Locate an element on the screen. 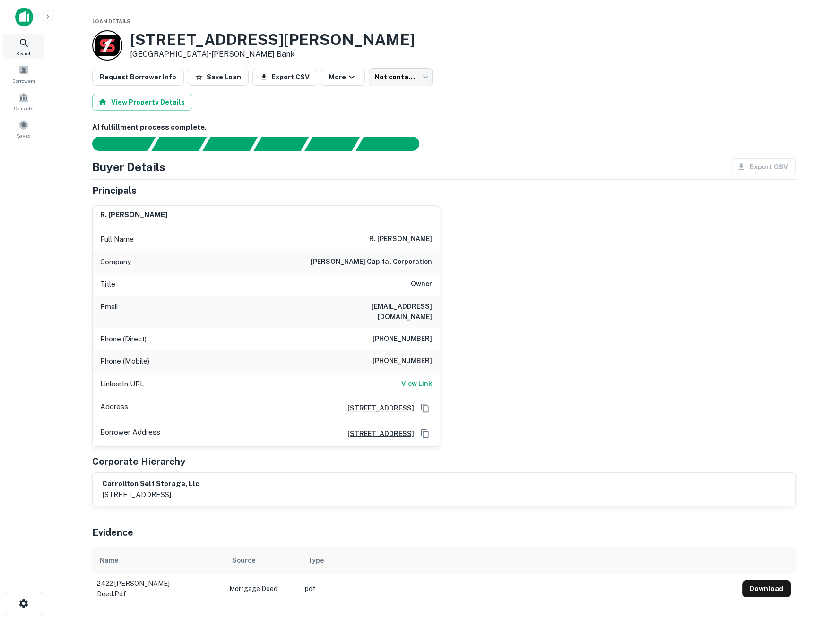 The width and height of the screenshot is (840, 619). div: Chat Widget is located at coordinates (816, 566).